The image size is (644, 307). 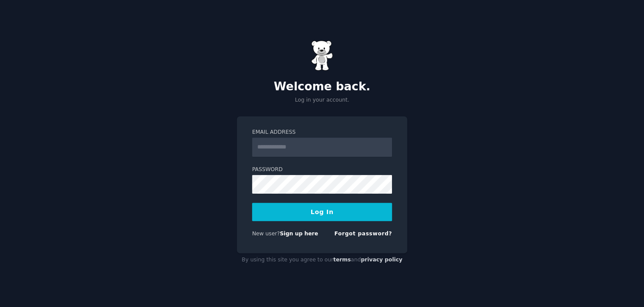 I want to click on p: Log in your account., so click(x=322, y=100).